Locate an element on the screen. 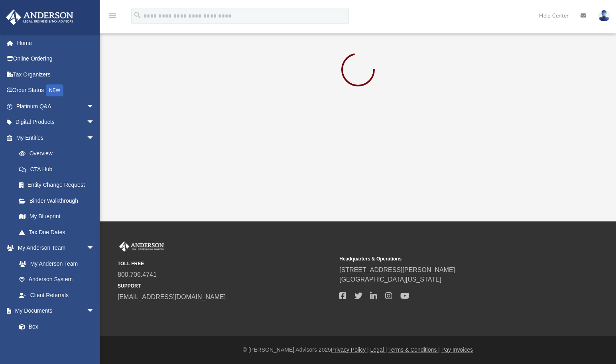 This screenshot has width=616, height=364. a: Home is located at coordinates (56, 43).